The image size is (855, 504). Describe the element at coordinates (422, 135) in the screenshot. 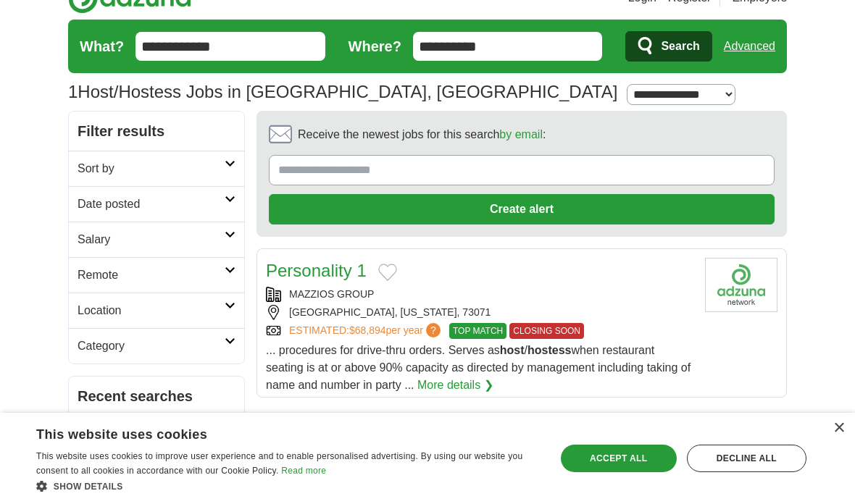

I see `span: Receive the newest jobs for this search :` at that location.